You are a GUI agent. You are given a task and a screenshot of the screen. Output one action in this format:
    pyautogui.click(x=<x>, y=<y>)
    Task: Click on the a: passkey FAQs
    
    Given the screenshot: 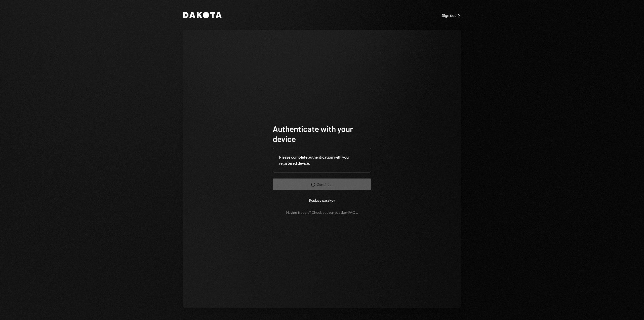 What is the action you would take?
    pyautogui.click(x=346, y=212)
    